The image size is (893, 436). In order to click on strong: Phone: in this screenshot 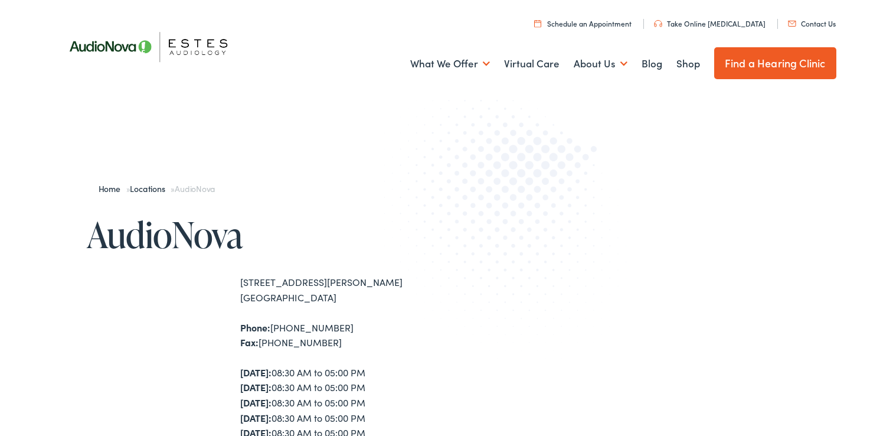, I will do `click(255, 327)`.